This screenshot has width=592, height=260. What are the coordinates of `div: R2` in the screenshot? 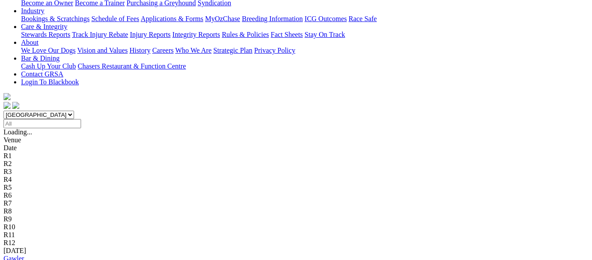 It's located at (296, 164).